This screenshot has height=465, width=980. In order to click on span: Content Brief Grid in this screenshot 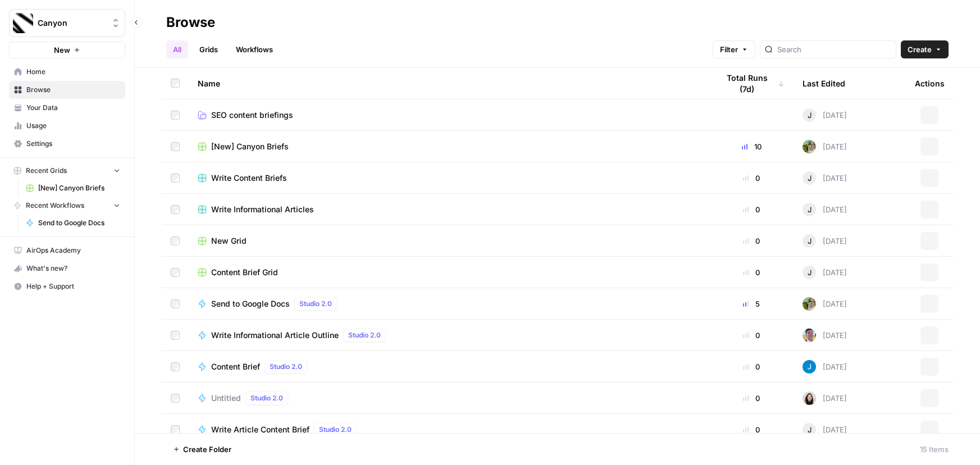, I will do `click(244, 273)`.